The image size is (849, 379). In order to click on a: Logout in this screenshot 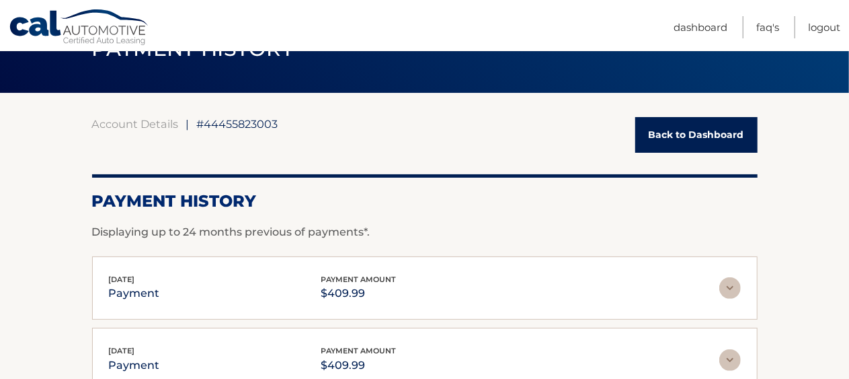, I will do `click(825, 27)`.